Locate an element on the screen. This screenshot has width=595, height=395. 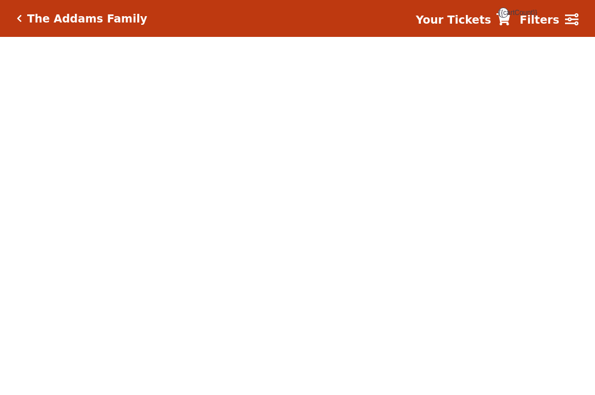
strong: Filters is located at coordinates (539, 20).